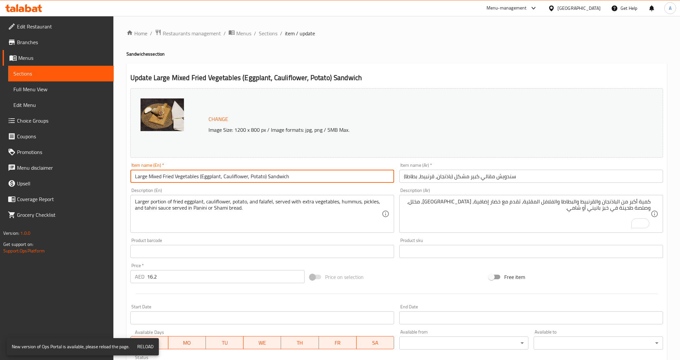 This screenshot has width=680, height=360. Describe the element at coordinates (63, 136) in the screenshot. I see `span: Coupons` at that location.